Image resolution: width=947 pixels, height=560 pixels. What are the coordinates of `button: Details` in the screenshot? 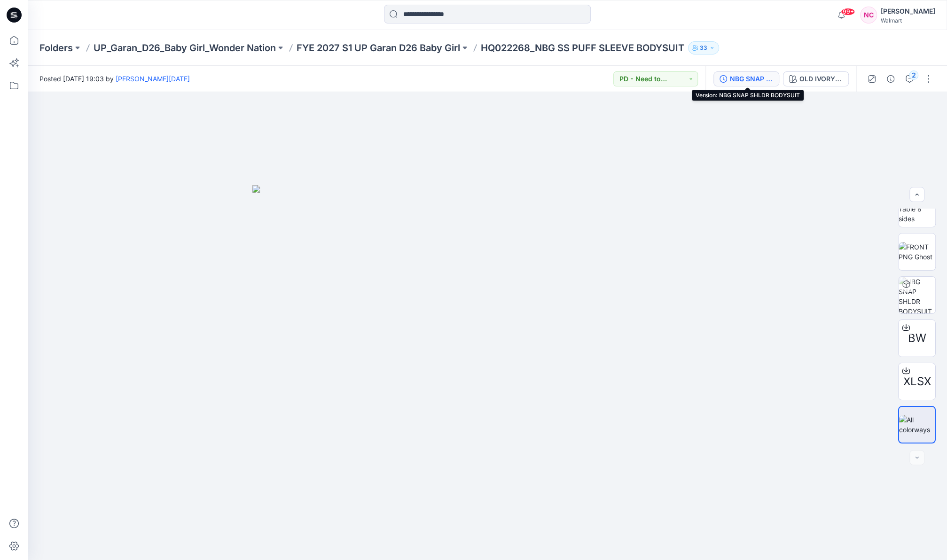 It's located at (890, 79).